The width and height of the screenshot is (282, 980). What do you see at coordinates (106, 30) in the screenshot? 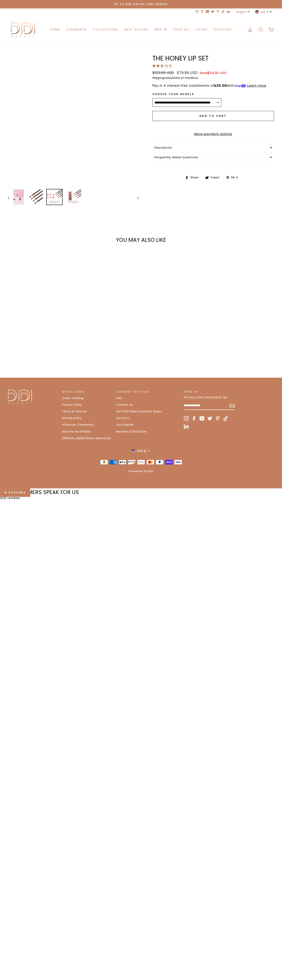
I see `a: Collections` at bounding box center [106, 30].